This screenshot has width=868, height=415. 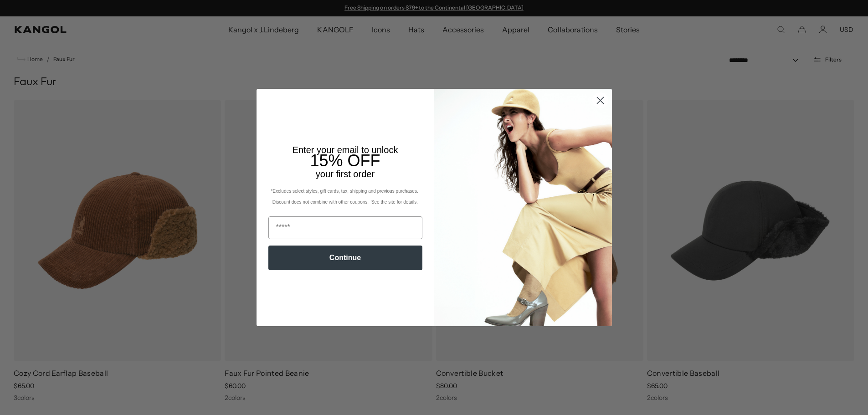 I want to click on span: your first order, so click(x=345, y=174).